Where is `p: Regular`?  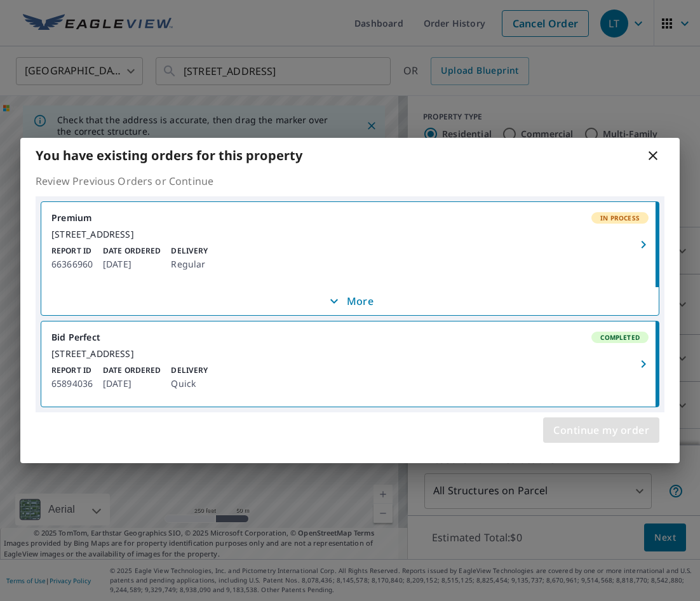
p: Regular is located at coordinates (189, 264).